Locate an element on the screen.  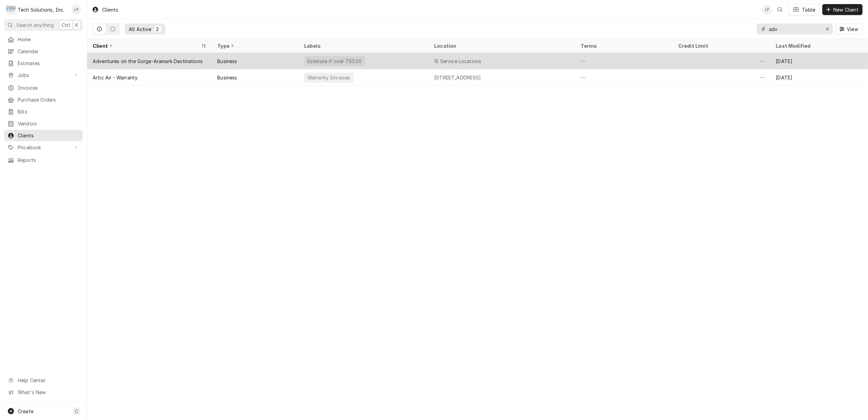
span: Jobs is located at coordinates (43, 75).